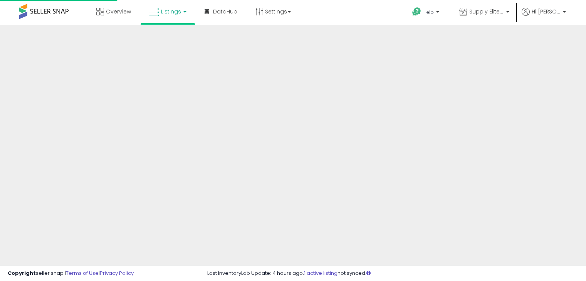 The width and height of the screenshot is (586, 281). I want to click on i: Get Help, so click(417, 12).